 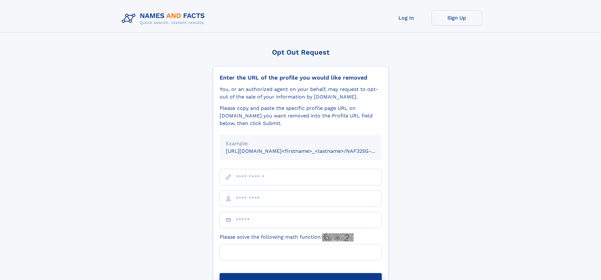 What do you see at coordinates (300, 52) in the screenshot?
I see `div: Opt Out Request` at bounding box center [300, 52].